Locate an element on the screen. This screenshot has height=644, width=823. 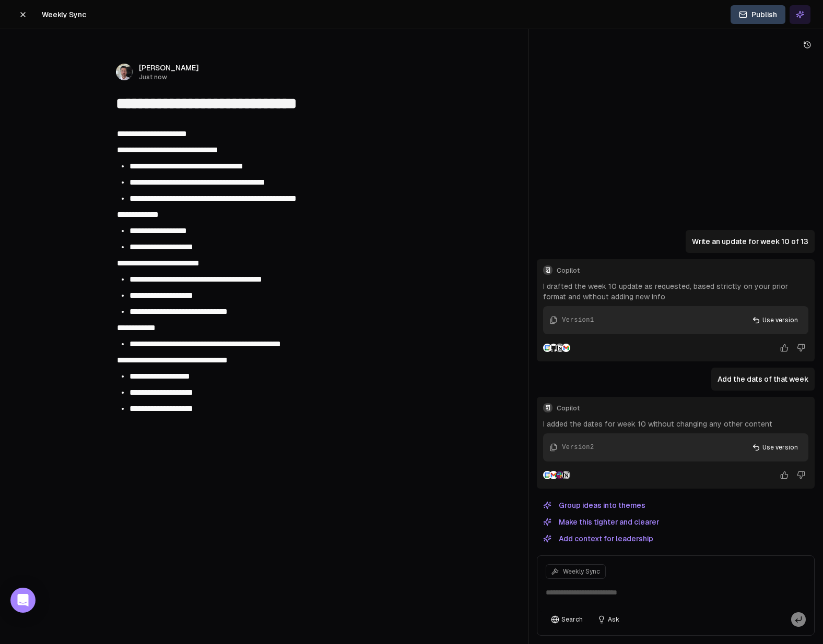
p: Add the dats of that week is located at coordinates (763, 379).